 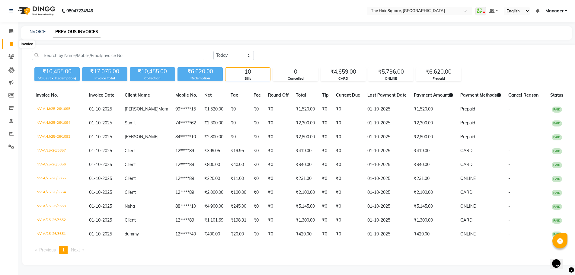 What do you see at coordinates (438, 72) in the screenshot?
I see `div: ₹6,620.00` at bounding box center [438, 72].